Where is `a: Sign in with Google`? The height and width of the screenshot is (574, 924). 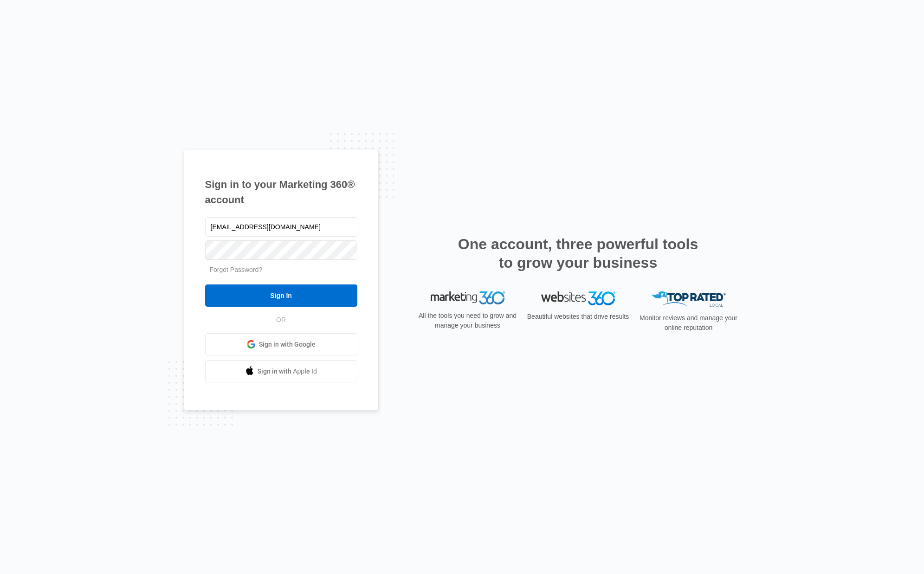
a: Sign in with Google is located at coordinates (281, 345).